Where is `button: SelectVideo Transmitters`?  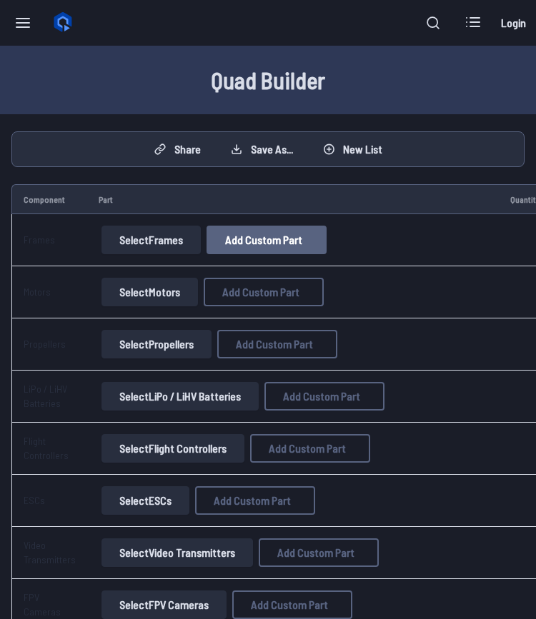
button: SelectVideo Transmitters is located at coordinates (177, 553).